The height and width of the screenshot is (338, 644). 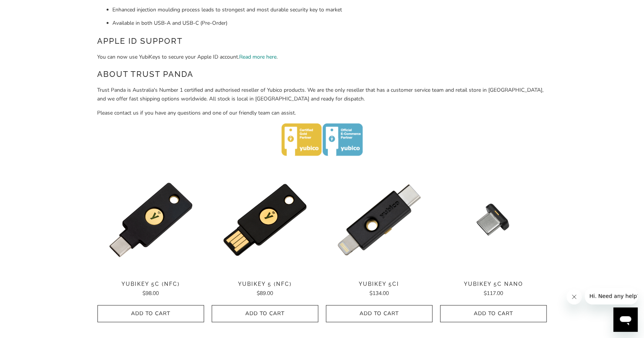 I want to click on h2: About Trust Panda, so click(x=322, y=74).